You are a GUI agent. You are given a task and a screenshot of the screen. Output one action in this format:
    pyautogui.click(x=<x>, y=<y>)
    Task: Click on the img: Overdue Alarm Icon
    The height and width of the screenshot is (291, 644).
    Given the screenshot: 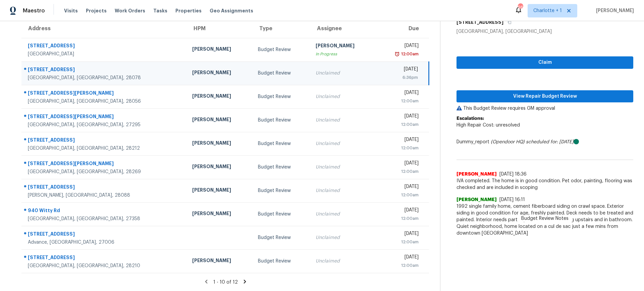 What is the action you would take?
    pyautogui.click(x=397, y=54)
    